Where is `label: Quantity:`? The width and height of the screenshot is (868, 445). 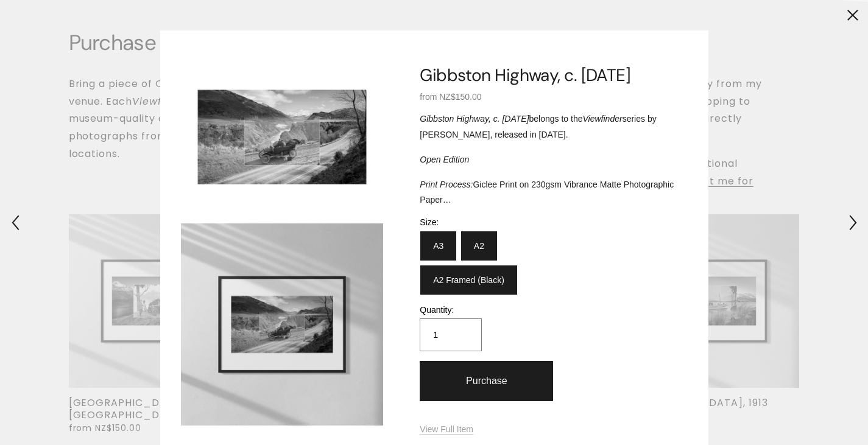
label: Quantity: is located at coordinates (553, 310).